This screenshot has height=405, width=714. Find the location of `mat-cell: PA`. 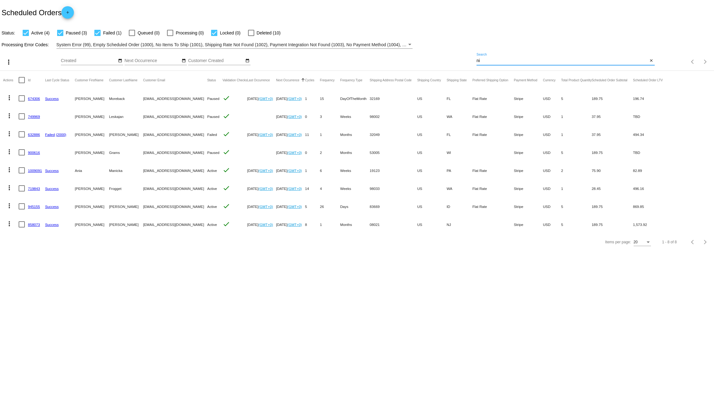

mat-cell: PA is located at coordinates (459, 170).